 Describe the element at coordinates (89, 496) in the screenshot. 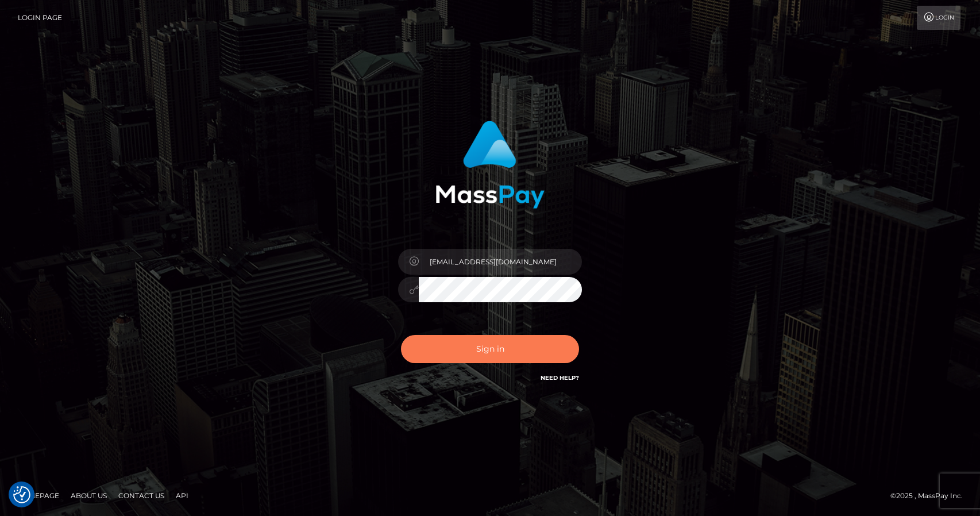

I see `a: About Us` at that location.